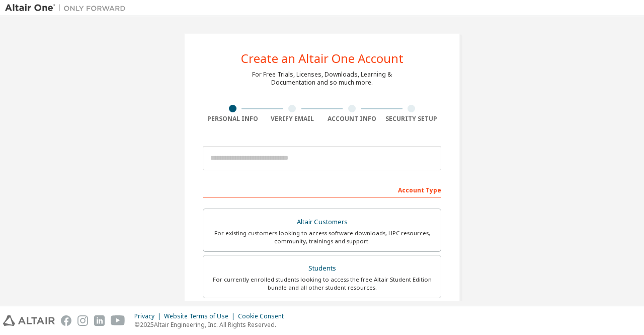 The height and width of the screenshot is (335, 644). I want to click on img: youtube.svg, so click(118, 320).